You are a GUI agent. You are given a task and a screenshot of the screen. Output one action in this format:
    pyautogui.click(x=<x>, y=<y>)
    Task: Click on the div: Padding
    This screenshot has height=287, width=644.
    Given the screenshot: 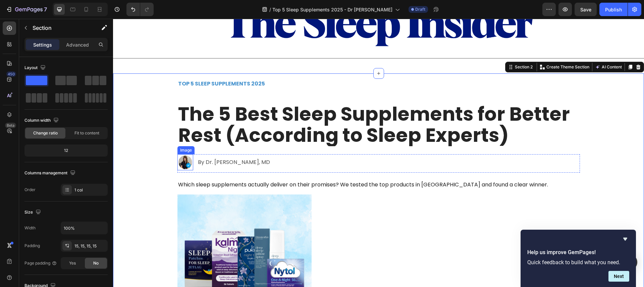 What is the action you would take?
    pyautogui.click(x=32, y=246)
    